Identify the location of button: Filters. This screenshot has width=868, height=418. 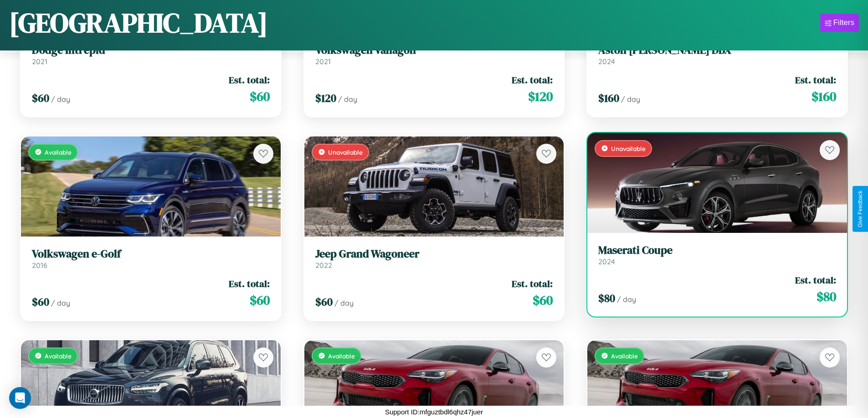
(839, 23).